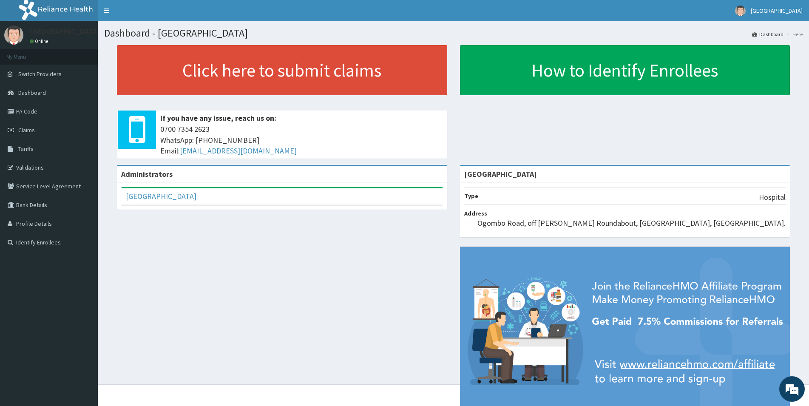 This screenshot has width=809, height=406. I want to click on span: Claims, so click(26, 130).